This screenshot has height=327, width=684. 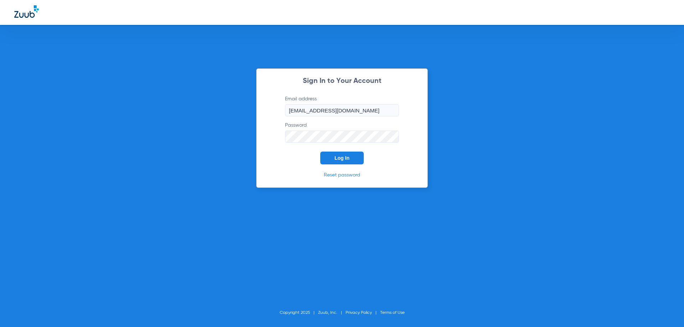 I want to click on a: Privacy Policy, so click(x=359, y=313).